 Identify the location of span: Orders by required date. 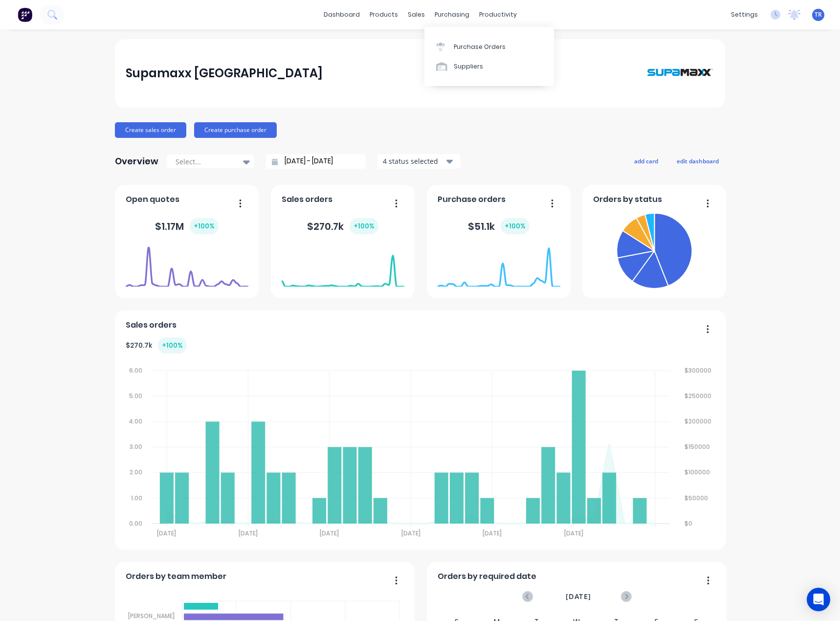
(487, 576).